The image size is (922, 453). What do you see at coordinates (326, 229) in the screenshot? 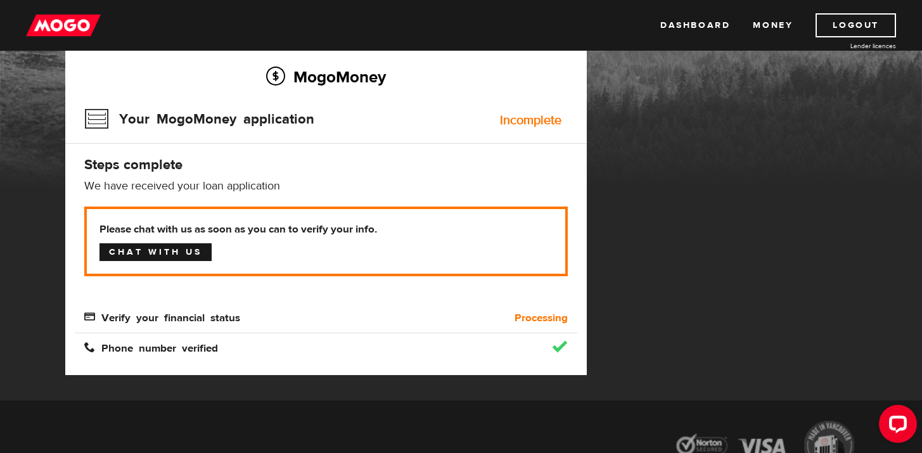
I see `b: Please chat with us as soon as you can to verify your info.` at bounding box center [326, 229].